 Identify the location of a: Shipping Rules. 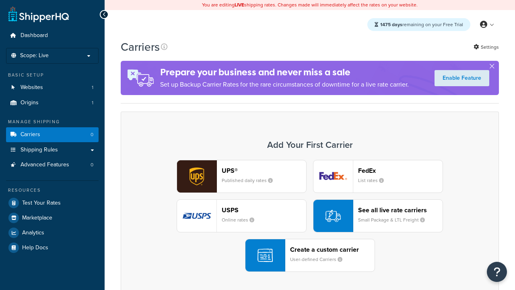
(52, 150).